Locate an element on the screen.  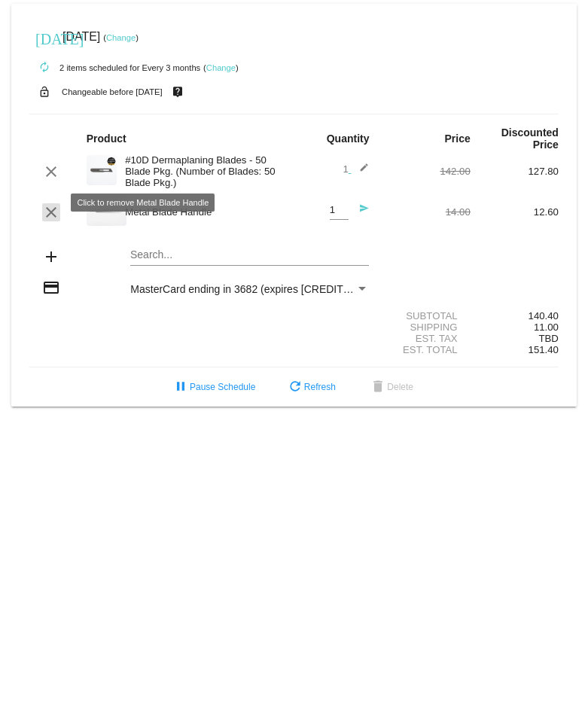
mat-select: Payment Method is located at coordinates (249, 289).